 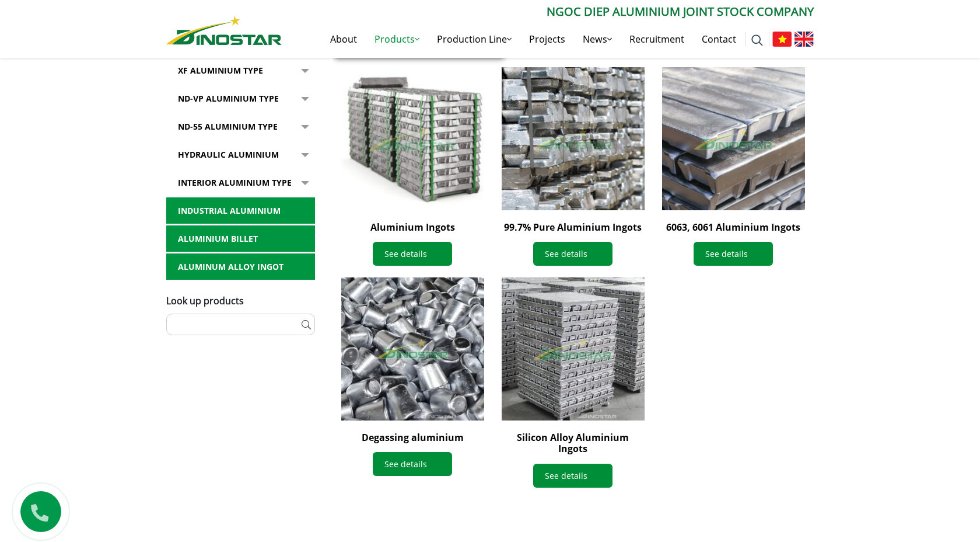 I want to click on img: Tiếng Việt, so click(x=782, y=39).